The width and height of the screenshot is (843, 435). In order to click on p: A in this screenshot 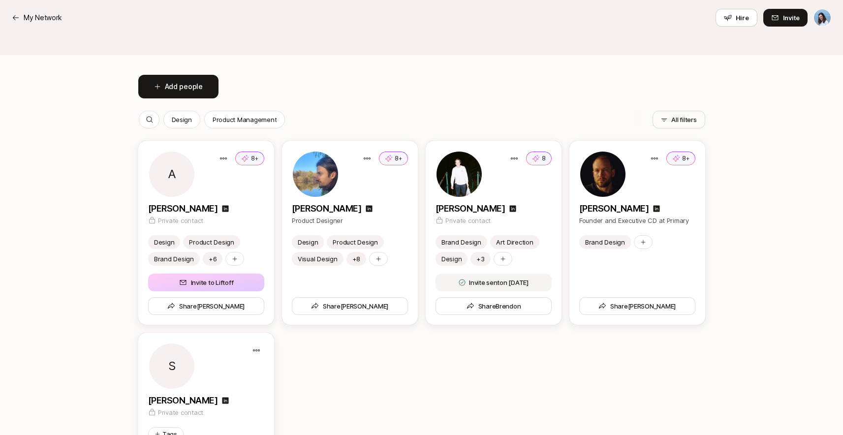, I will do `click(171, 174)`.